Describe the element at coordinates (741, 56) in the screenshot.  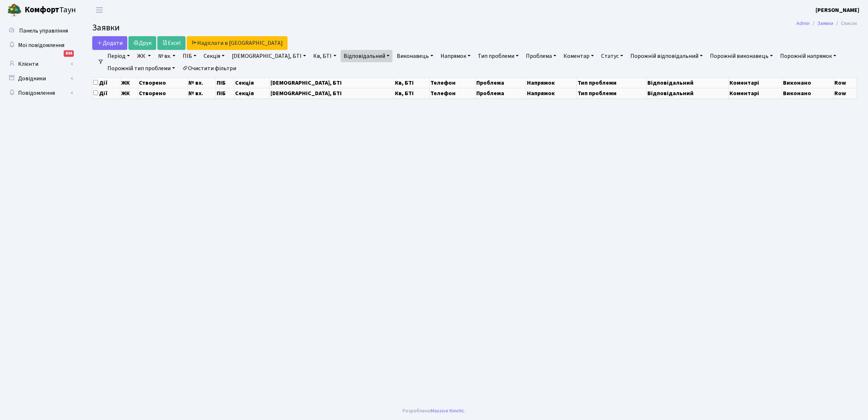
I see `a: Порожній виконавець` at that location.